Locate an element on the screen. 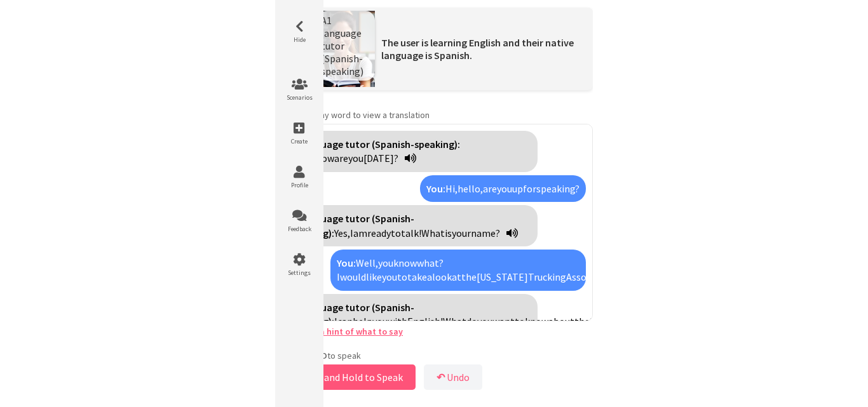 The image size is (868, 407). button: ↶Undo is located at coordinates (453, 377).